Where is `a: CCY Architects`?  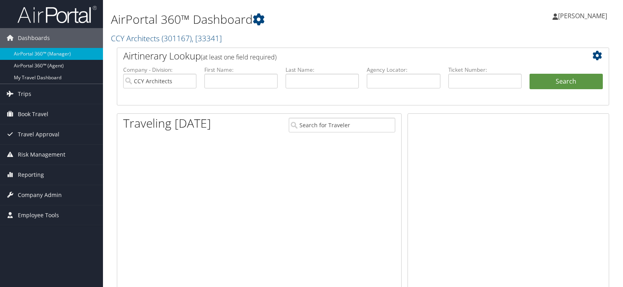 a: CCY Architects is located at coordinates (166, 38).